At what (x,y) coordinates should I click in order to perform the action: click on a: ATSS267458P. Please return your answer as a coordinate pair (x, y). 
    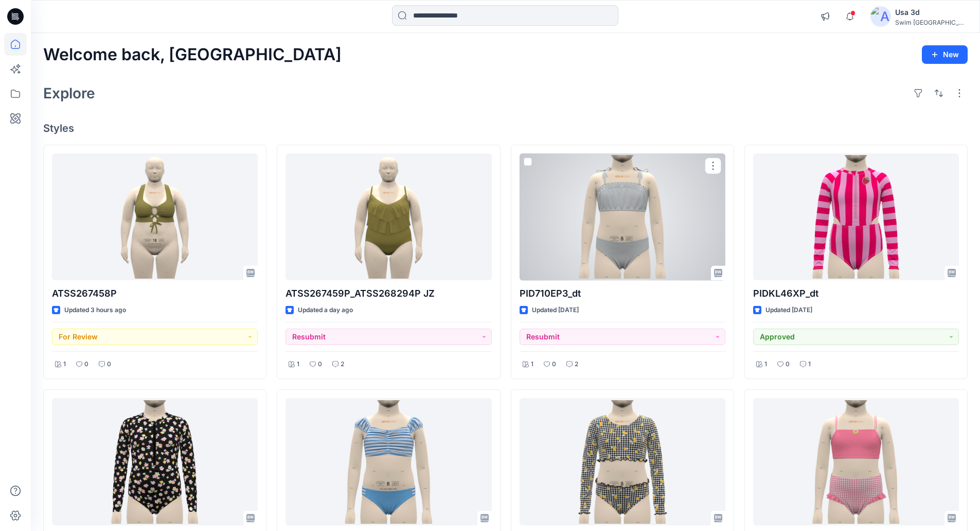
    Looking at the image, I should click on (155, 217).